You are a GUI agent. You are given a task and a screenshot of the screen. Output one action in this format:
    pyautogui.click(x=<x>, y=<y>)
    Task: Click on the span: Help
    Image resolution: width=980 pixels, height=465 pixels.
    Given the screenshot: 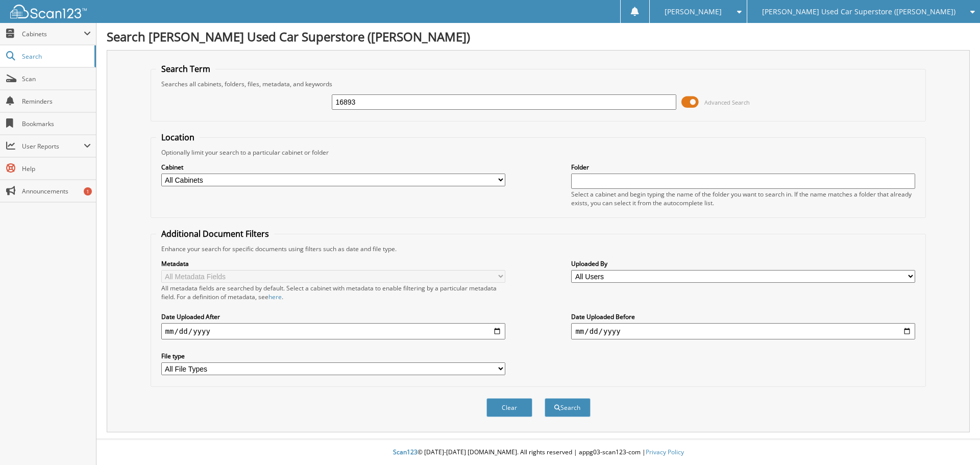 What is the action you would take?
    pyautogui.click(x=56, y=168)
    